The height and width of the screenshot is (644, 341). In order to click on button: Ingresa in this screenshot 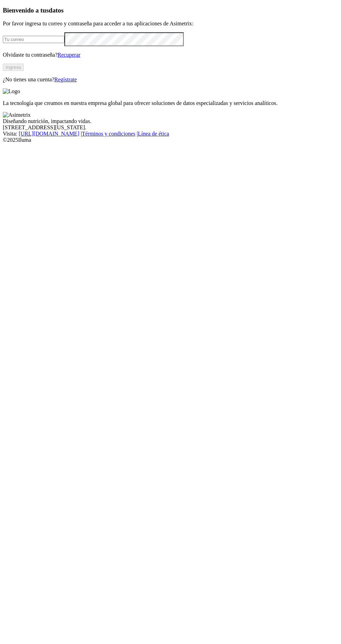, I will do `click(13, 67)`.